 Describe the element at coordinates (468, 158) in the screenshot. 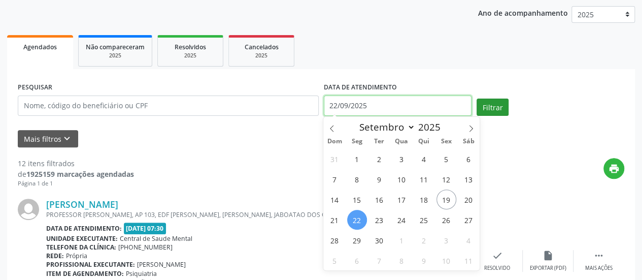

I see `span: Setembro 6, 2025` at that location.